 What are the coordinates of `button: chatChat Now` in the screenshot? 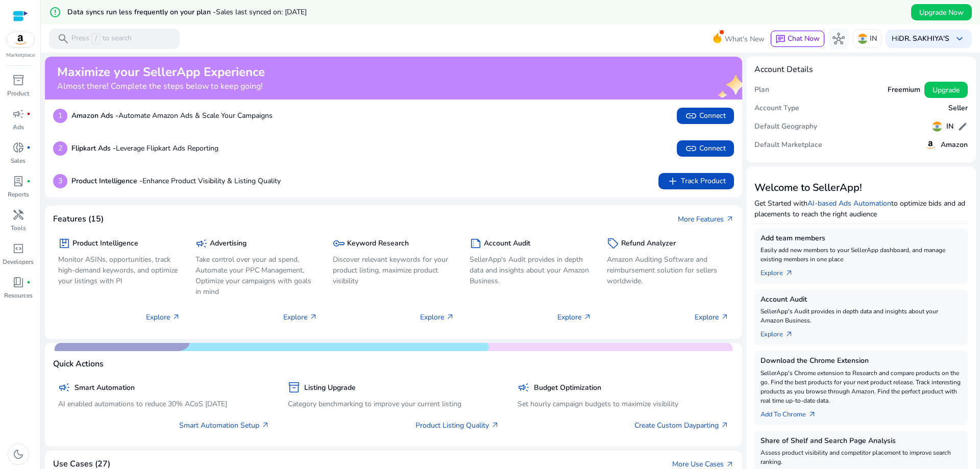 It's located at (797, 39).